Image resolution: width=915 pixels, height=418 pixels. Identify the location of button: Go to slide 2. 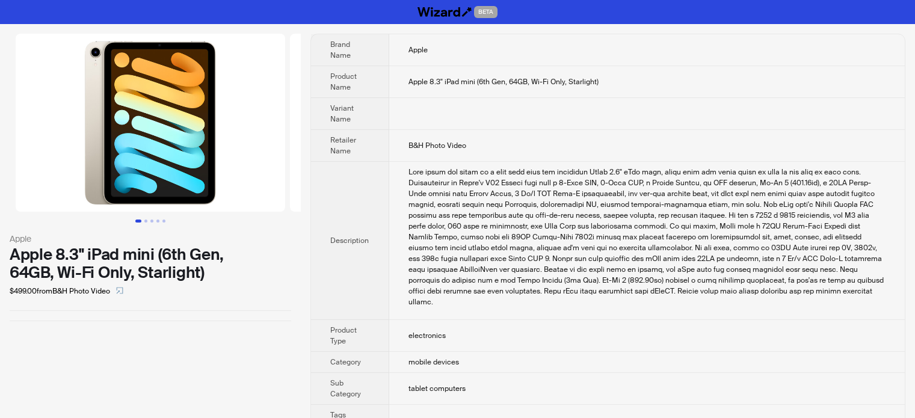
(146, 221).